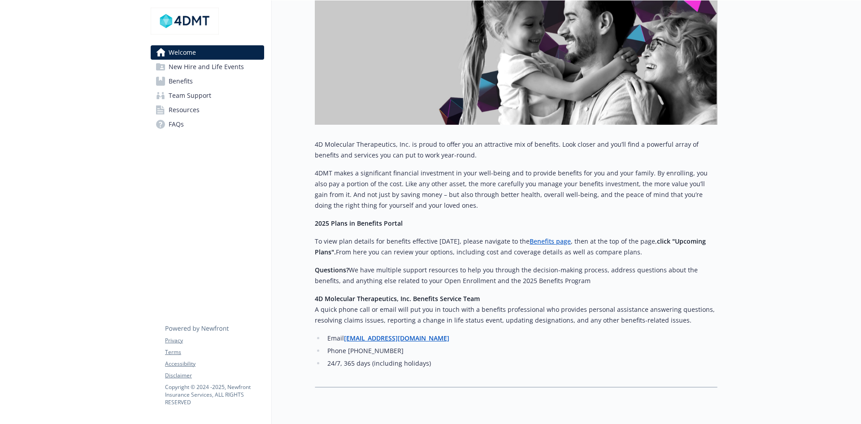  I want to click on strong: 4D Molecular Therapeutics, Inc. Benefits Service Team, so click(397, 298).